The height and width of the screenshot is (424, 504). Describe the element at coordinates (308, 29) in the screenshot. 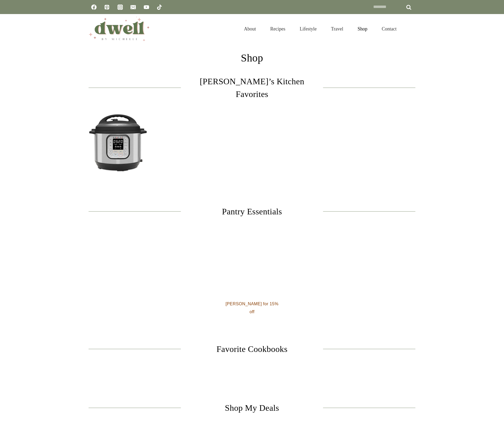

I see `a: Lifestyle` at that location.